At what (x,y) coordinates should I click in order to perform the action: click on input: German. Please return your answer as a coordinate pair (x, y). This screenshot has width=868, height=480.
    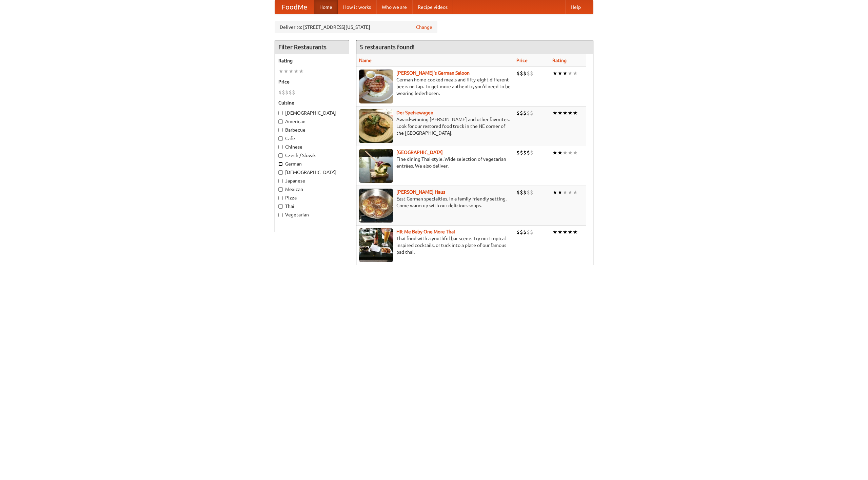
    Looking at the image, I should click on (281, 164).